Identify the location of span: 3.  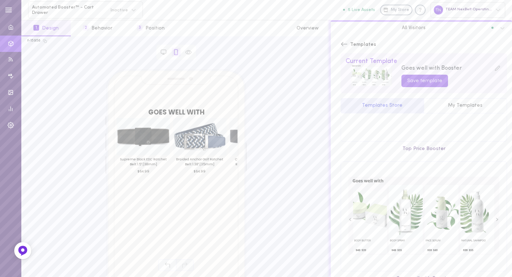
(140, 28).